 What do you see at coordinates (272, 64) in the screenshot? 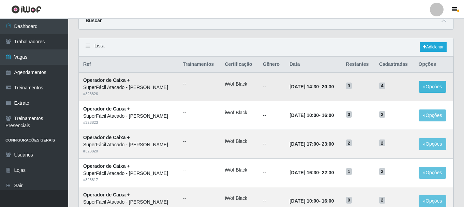
I see `th: Gênero` at bounding box center [272, 64].